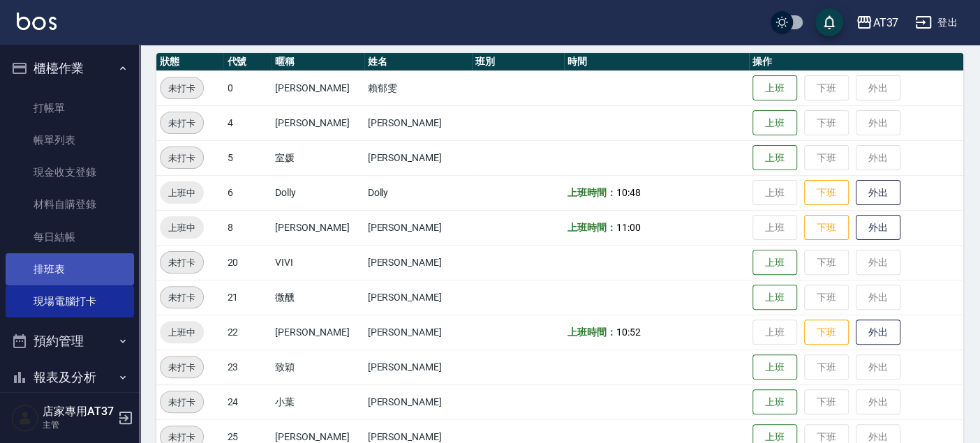 This screenshot has height=443, width=980. What do you see at coordinates (628, 332) in the screenshot?
I see `span: 10:52` at bounding box center [628, 332].